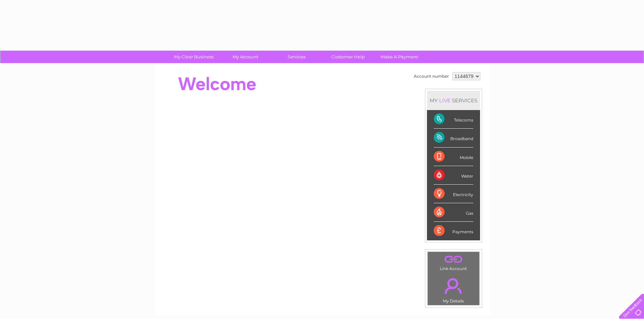 This screenshot has width=644, height=319. Describe the element at coordinates (453, 119) in the screenshot. I see `div: Telecoms` at that location.